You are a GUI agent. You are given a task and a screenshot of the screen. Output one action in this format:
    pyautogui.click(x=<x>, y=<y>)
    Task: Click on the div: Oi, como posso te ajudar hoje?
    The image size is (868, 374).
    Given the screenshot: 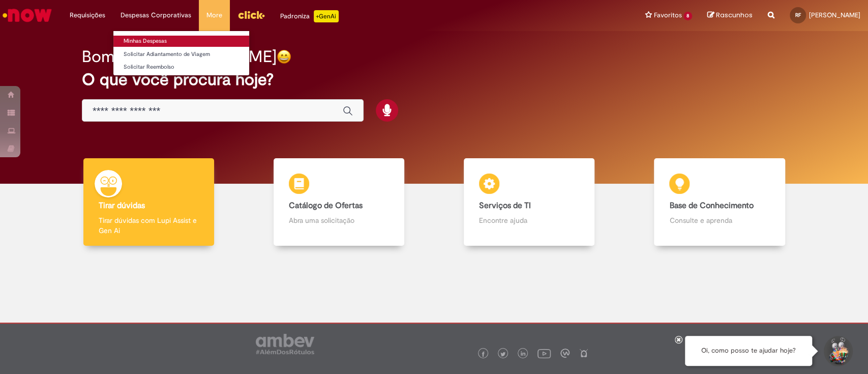 What is the action you would take?
    pyautogui.click(x=748, y=350)
    